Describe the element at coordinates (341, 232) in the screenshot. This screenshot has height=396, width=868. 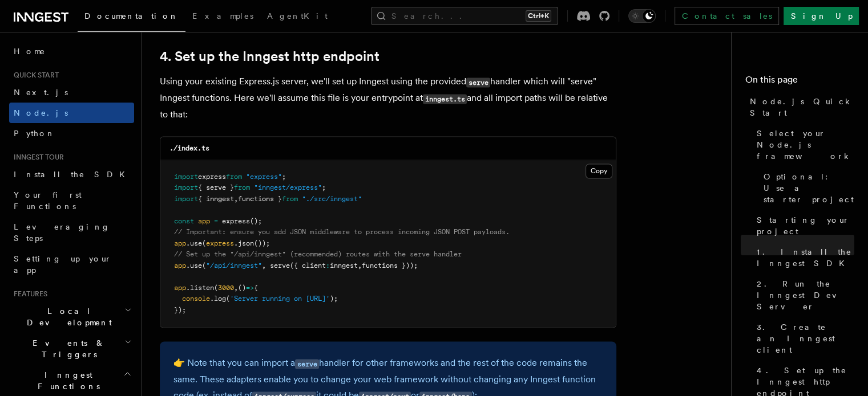
I see `span: // Important: ensure you add JSON middleware to process incoming JSON POST payloads.` at that location.